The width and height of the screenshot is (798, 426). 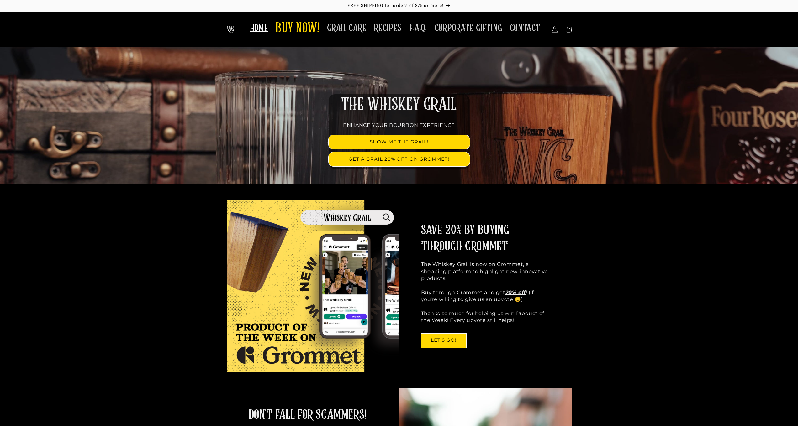 I want to click on a: F.A.Q., so click(x=418, y=28).